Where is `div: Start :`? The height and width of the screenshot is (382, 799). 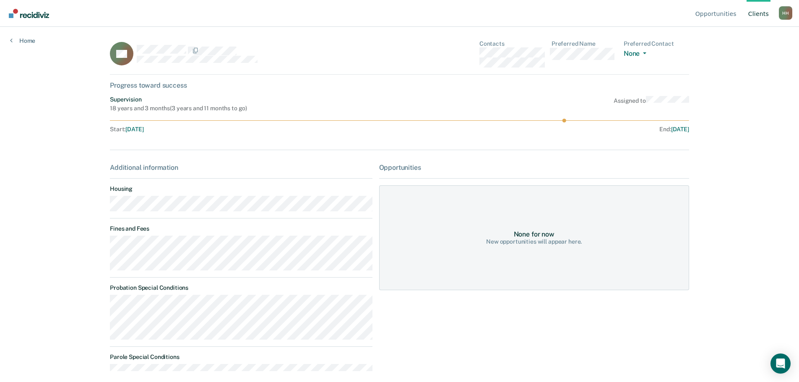
div: Start : is located at coordinates (255, 129).